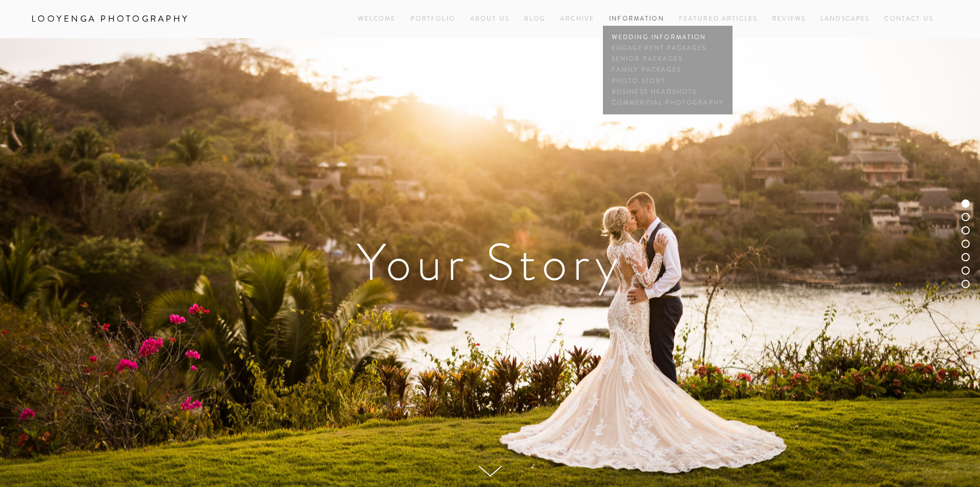 The height and width of the screenshot is (487, 980). Describe the element at coordinates (909, 18) in the screenshot. I see `a: Contact Us` at that location.